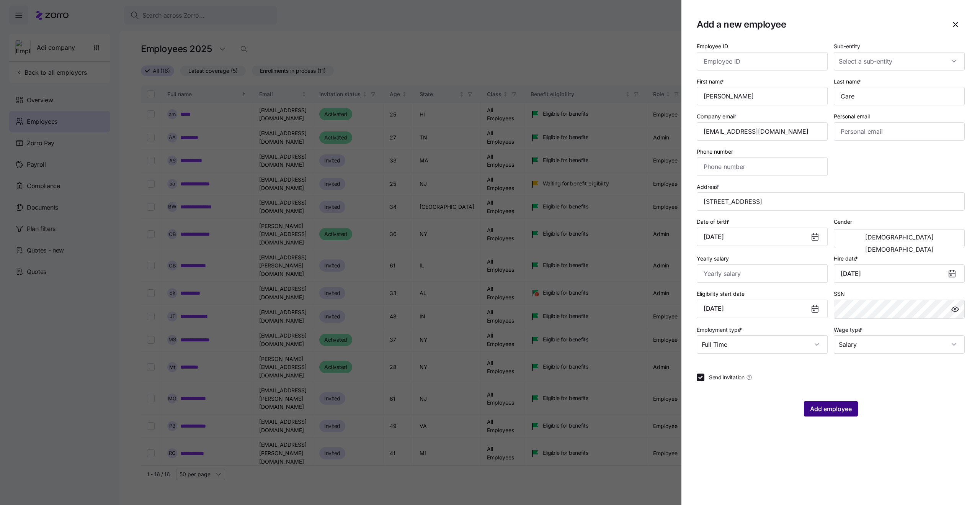 The width and height of the screenshot is (980, 505). Describe the element at coordinates (711, 81) in the screenshot. I see `label: First name` at that location.